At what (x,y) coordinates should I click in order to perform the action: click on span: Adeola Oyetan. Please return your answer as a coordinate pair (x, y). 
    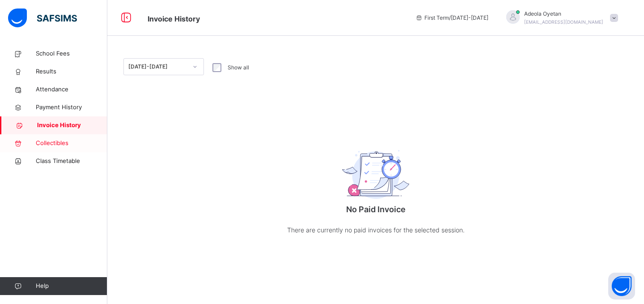
    Looking at the image, I should click on (563, 14).